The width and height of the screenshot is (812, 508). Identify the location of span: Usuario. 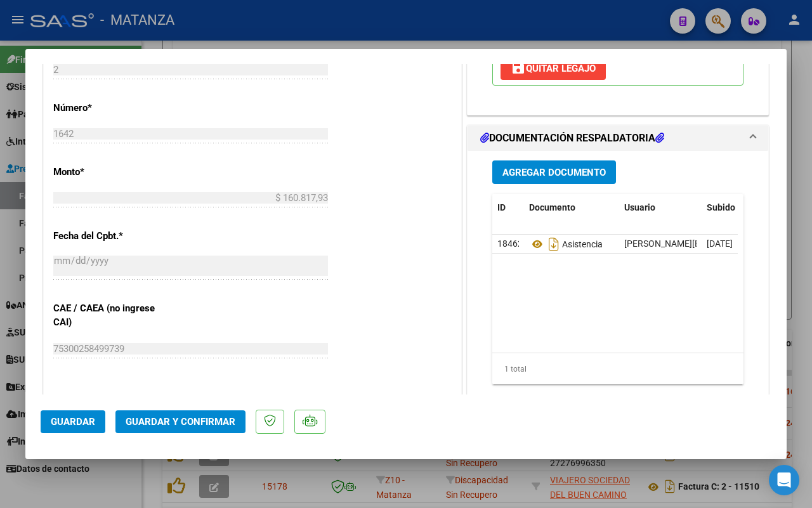
(640, 207).